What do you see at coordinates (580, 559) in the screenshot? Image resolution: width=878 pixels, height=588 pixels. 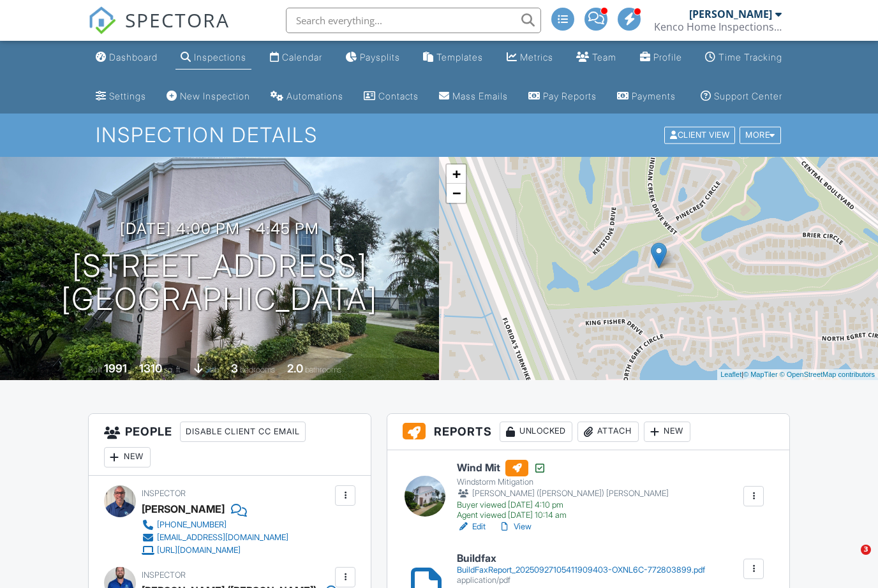 I see `h6: Buildfax` at bounding box center [580, 559].